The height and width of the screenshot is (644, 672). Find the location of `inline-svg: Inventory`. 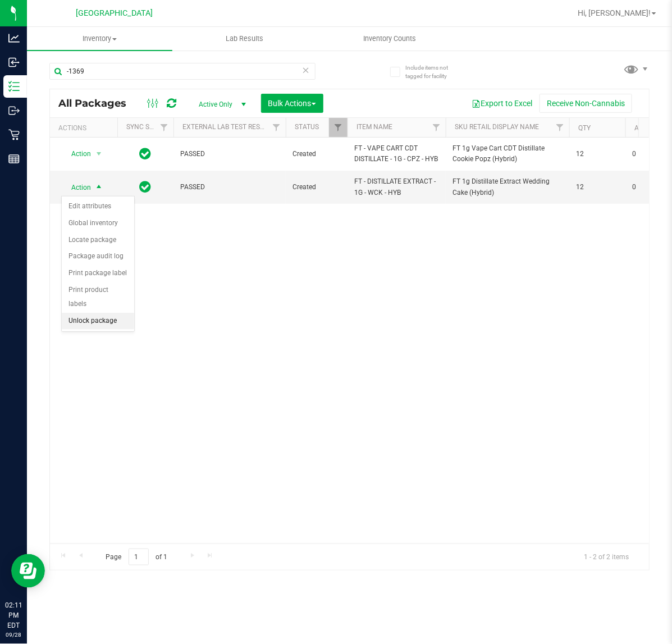

inline-svg: Inventory is located at coordinates (14, 87).